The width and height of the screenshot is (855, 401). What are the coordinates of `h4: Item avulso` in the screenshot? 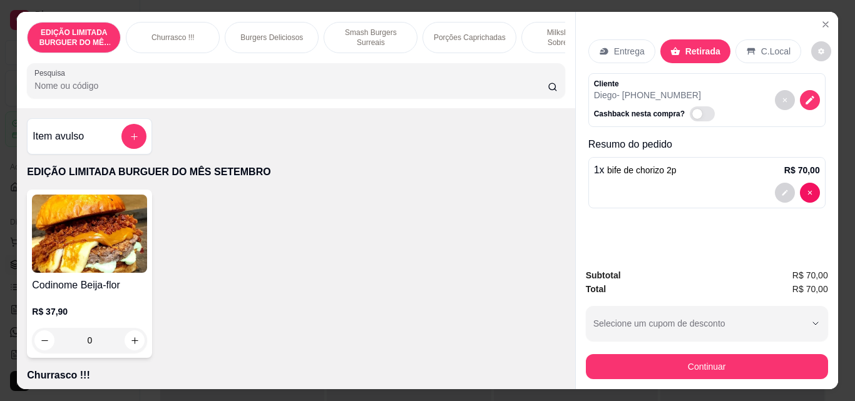 It's located at (58, 136).